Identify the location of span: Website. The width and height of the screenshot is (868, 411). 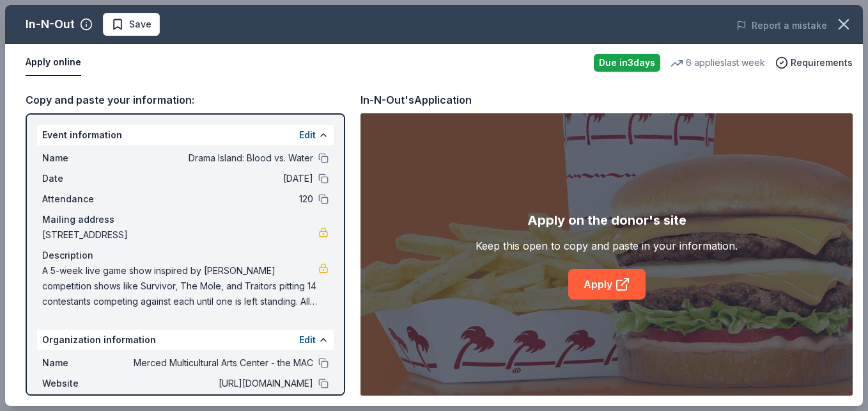
(85, 383).